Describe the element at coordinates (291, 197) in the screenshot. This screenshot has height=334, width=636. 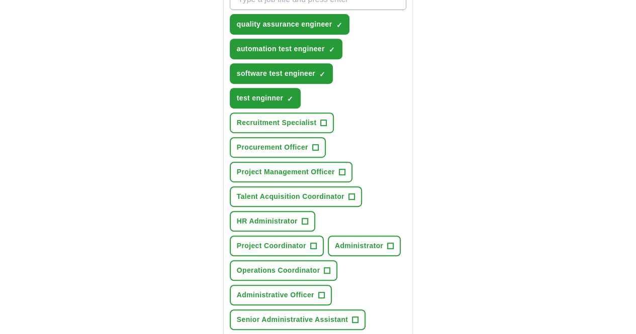
I see `span: Talent Acquisition Coordinator` at that location.